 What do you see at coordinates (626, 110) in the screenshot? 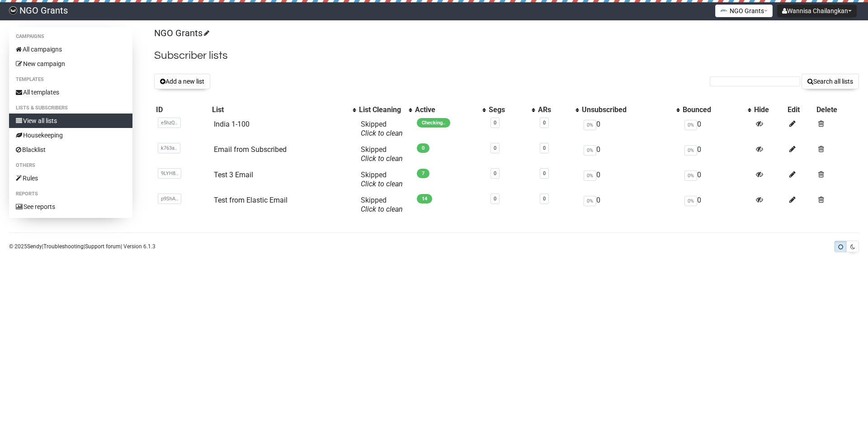
I see `div: Unsubscribed` at bounding box center [626, 110].